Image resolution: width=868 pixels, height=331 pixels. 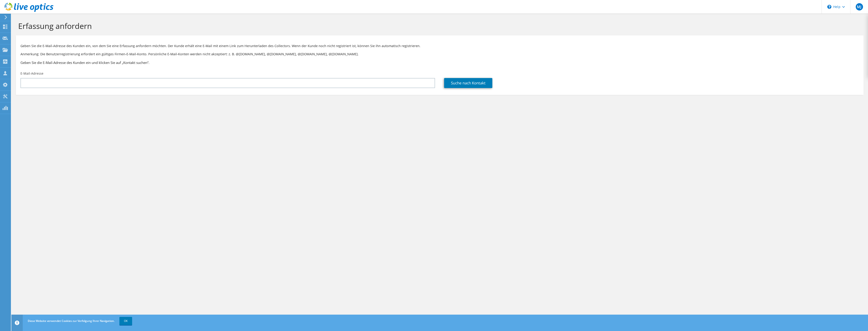 What do you see at coordinates (440, 54) in the screenshot?
I see `p: Anmerkung: Die Benutzerregistrierung erfordert ein gültiges Firmen-E-Mail-Konto. Persönliche E-Ma...` at bounding box center [440, 54].